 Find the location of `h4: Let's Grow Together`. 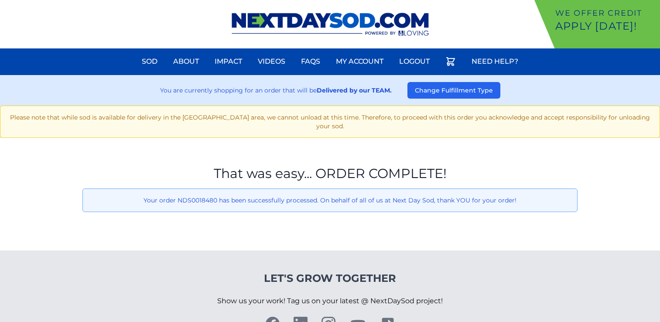

h4: Let's Grow Together is located at coordinates (330, 278).